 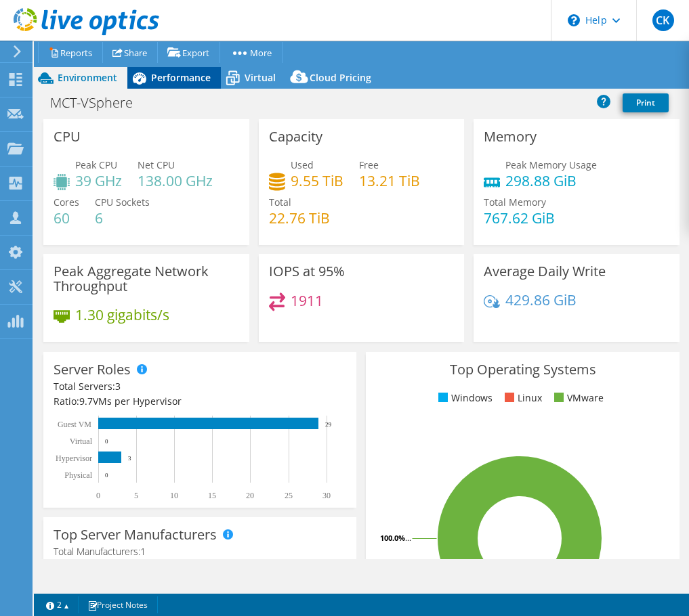 What do you see at coordinates (551, 180) in the screenshot?
I see `h4: 298.88 GiB` at bounding box center [551, 180].